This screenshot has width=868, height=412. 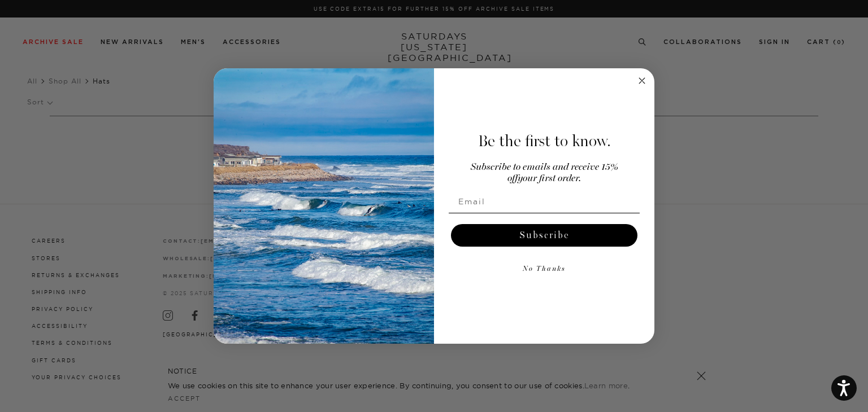 I want to click on img: 125c788d-000d-4f3e-b05a-1b92b2a23ec9.jpeg, so click(x=324, y=206).